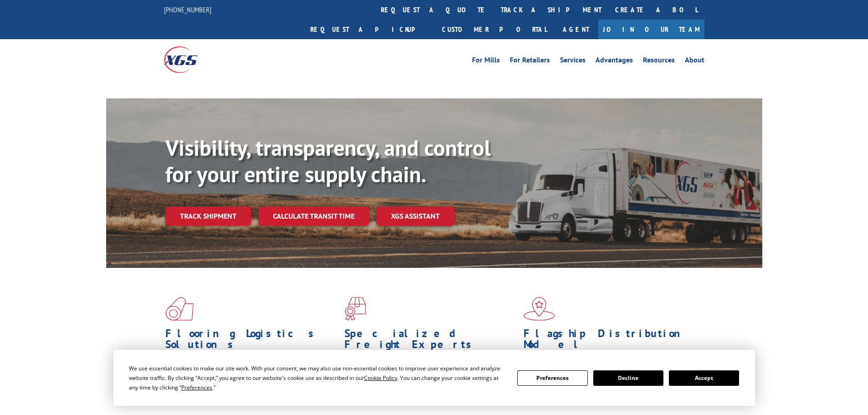 This screenshot has width=868, height=415. What do you see at coordinates (328, 161) in the screenshot?
I see `b: Visibility, transparency, and control for your entire supply chain.` at bounding box center [328, 161].